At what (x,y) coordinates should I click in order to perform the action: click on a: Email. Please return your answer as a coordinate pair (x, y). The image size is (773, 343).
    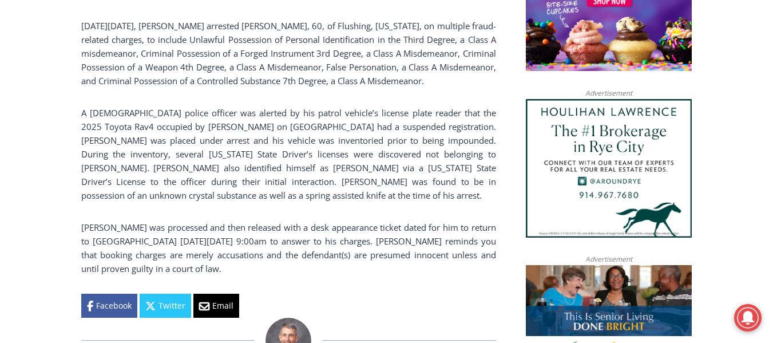
    Looking at the image, I should click on (216, 306).